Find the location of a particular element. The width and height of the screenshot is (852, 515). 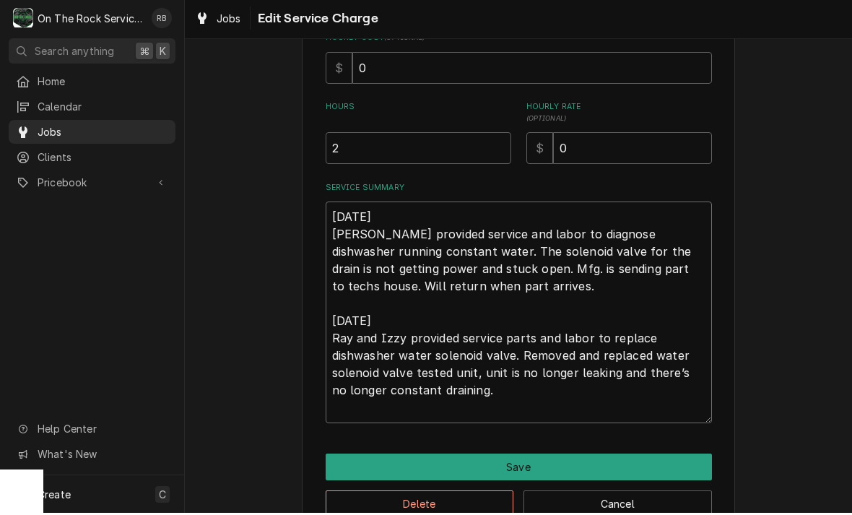

div: Hourly Cost is located at coordinates (518, 59).